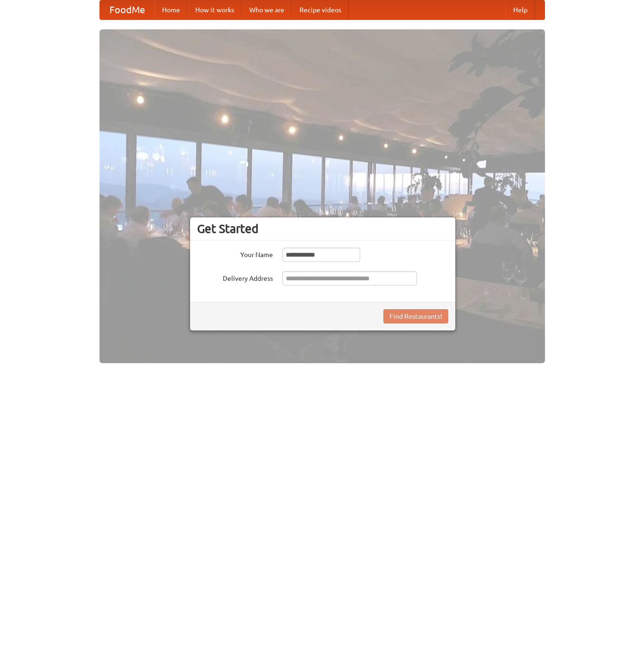  What do you see at coordinates (171, 10) in the screenshot?
I see `a: Home` at bounding box center [171, 10].